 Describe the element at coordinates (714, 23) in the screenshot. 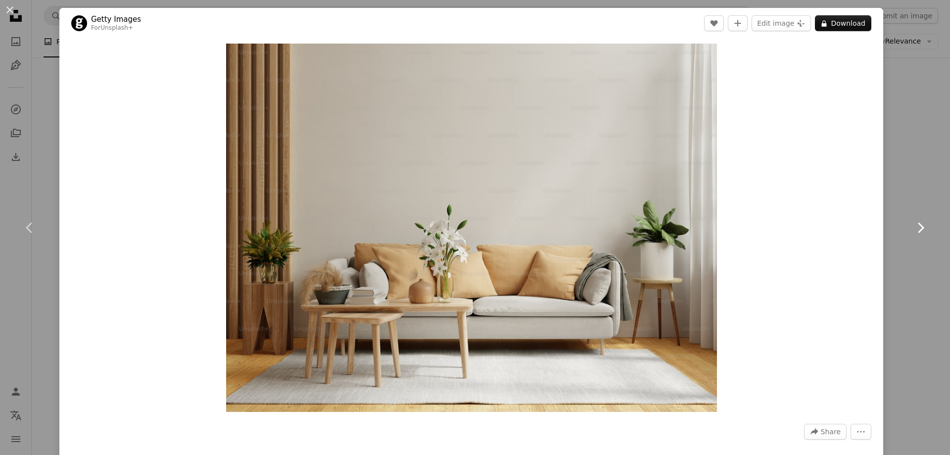

I see `button: Like` at that location.